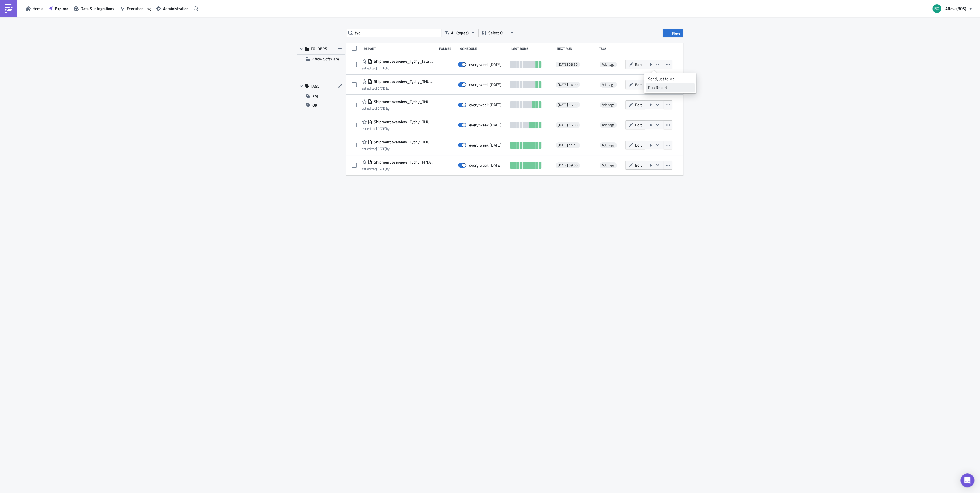 The image size is (980, 493). What do you see at coordinates (381, 108) in the screenshot?
I see `time: 2025-09-25T12:52:19Z` at bounding box center [381, 108].